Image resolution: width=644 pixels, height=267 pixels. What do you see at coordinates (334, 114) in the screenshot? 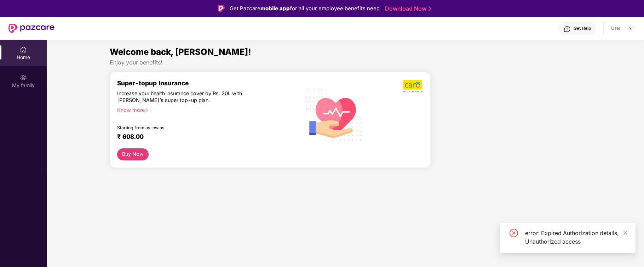
I see `img: svg+xml;base64,PHN2ZyB4bWxucz0iaHR0cDovL3d3dy53My5vcmcvMjAwMC9zdmciIHhtbG5zOnhsaW5rPSJodHRwOi8vd3...` at bounding box center [334, 114].